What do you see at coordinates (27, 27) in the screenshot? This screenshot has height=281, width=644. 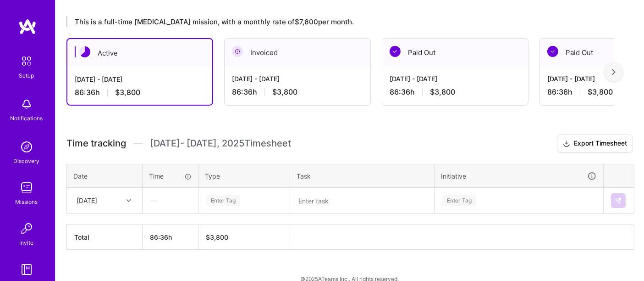 I see `img: logo` at bounding box center [27, 27].